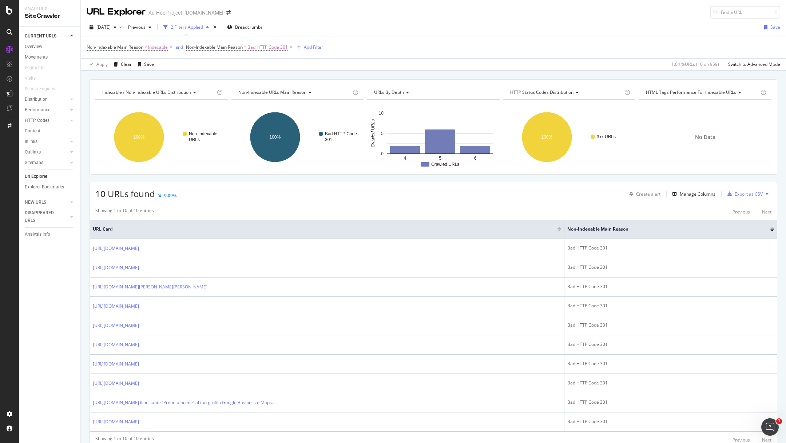  What do you see at coordinates (35, 202) in the screenshot?
I see `div: NEW URLS` at bounding box center [35, 202].